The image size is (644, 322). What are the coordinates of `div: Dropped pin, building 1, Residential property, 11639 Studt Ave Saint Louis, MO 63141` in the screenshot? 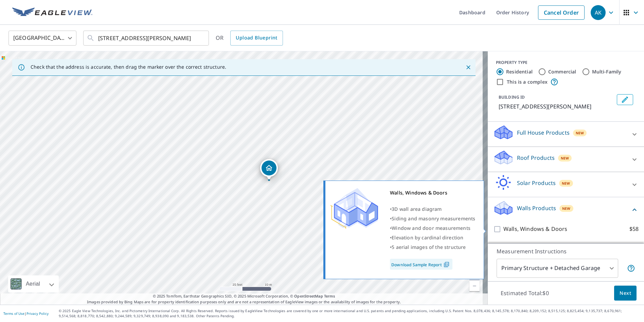 It's located at (269, 169).